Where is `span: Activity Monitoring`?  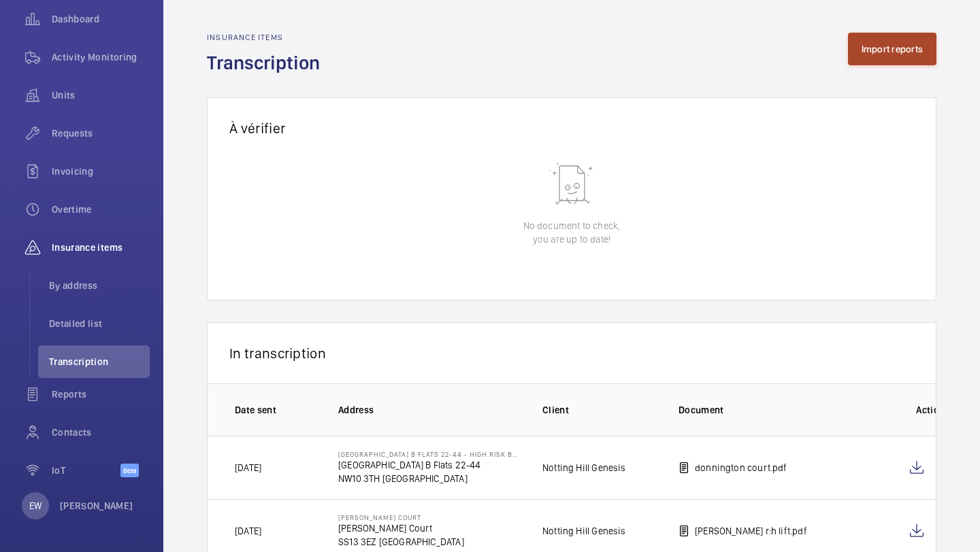 span: Activity Monitoring is located at coordinates (101, 57).